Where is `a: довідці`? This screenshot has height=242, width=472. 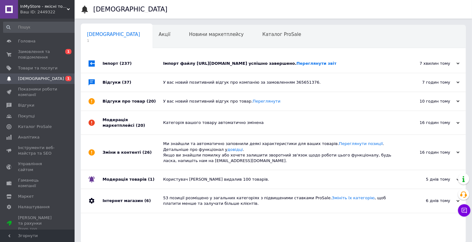 a: довідці is located at coordinates (235, 150).